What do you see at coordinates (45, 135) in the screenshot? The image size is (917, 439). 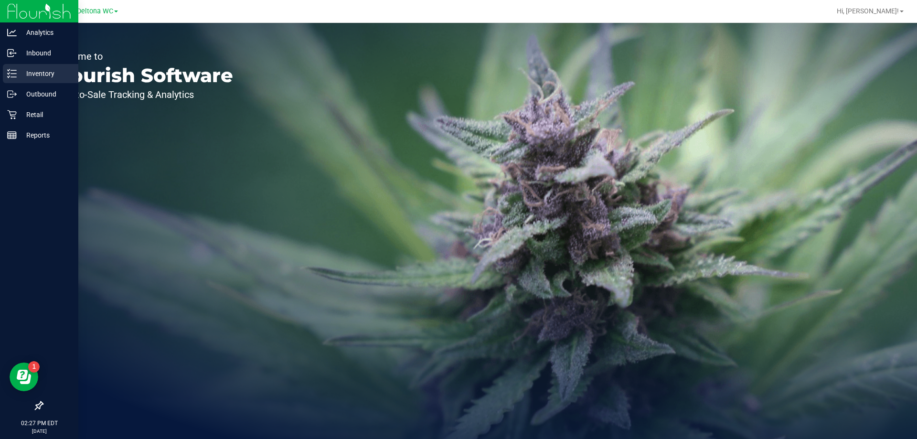 I see `p: Reports` at bounding box center [45, 135].